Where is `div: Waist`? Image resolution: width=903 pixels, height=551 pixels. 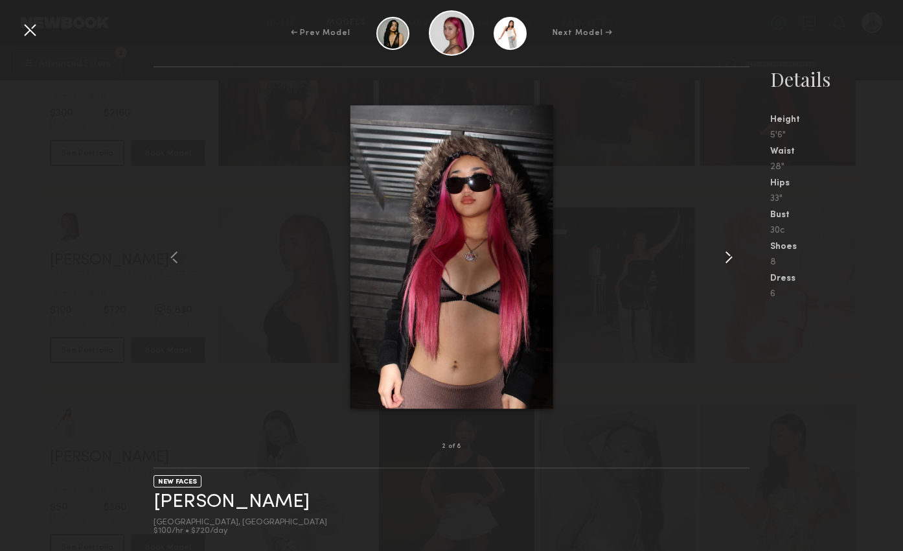
div: Waist is located at coordinates (836, 152).